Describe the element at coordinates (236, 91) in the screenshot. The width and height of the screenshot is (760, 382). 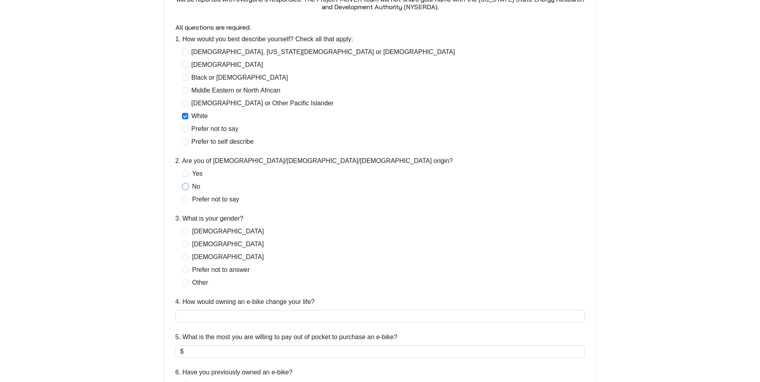
I see `span: Middle Eastern or North African` at that location.